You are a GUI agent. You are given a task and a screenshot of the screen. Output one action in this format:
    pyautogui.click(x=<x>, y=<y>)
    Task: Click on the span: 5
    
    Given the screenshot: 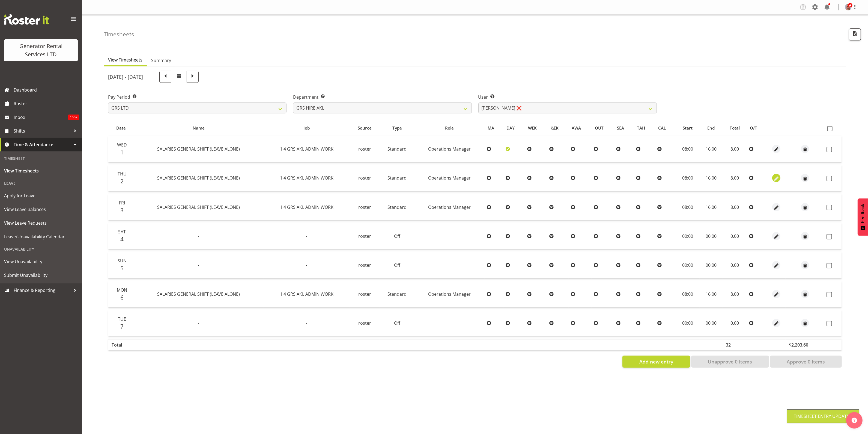 What is the action you would take?
    pyautogui.click(x=122, y=268)
    